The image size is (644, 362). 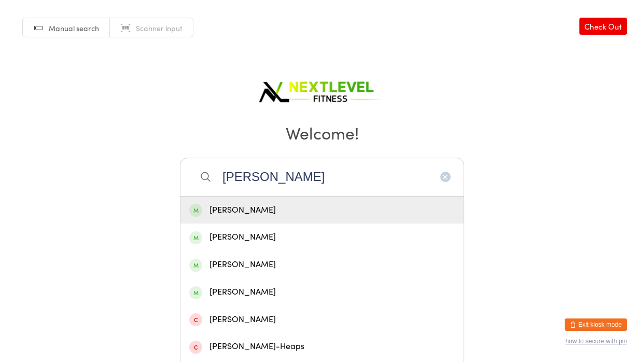 I want to click on input: Search, so click(x=322, y=177).